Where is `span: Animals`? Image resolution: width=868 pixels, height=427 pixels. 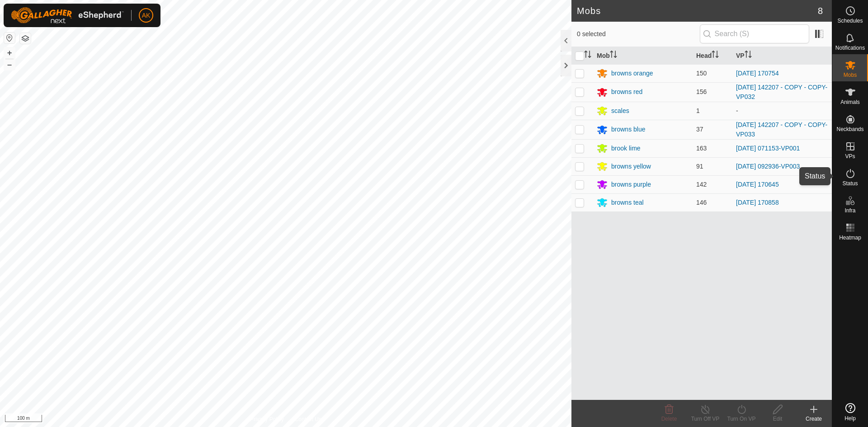
span: Animals is located at coordinates (850, 102).